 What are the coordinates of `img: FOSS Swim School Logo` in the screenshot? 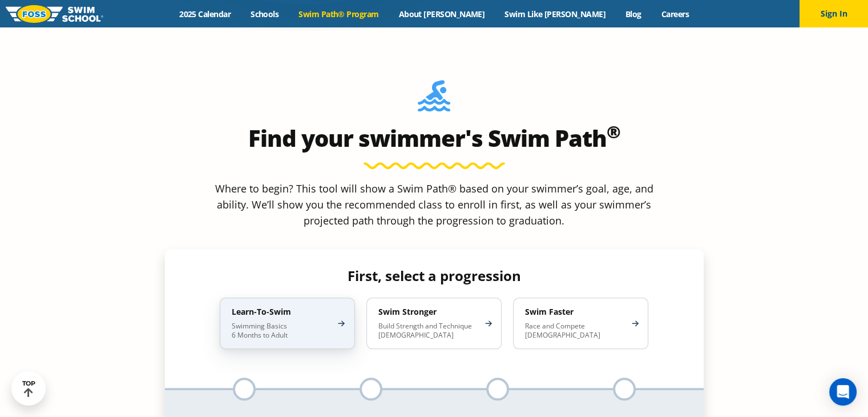 It's located at (54, 14).